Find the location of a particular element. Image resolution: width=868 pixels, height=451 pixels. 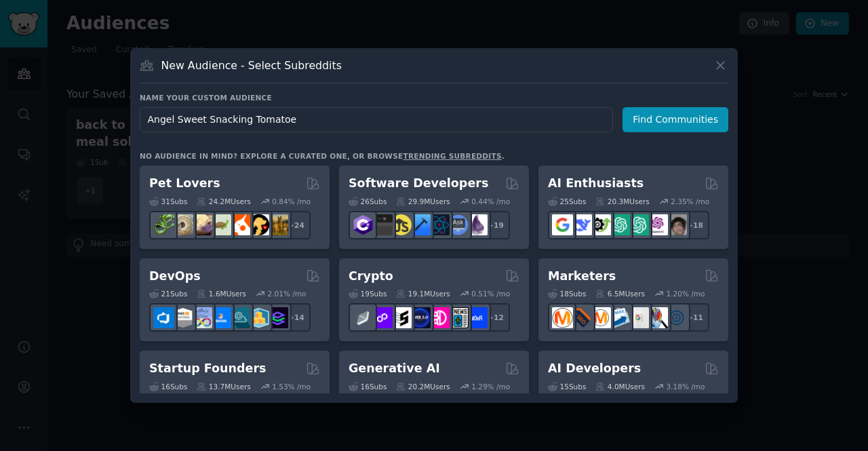

h2: Marketers is located at coordinates (582, 276).